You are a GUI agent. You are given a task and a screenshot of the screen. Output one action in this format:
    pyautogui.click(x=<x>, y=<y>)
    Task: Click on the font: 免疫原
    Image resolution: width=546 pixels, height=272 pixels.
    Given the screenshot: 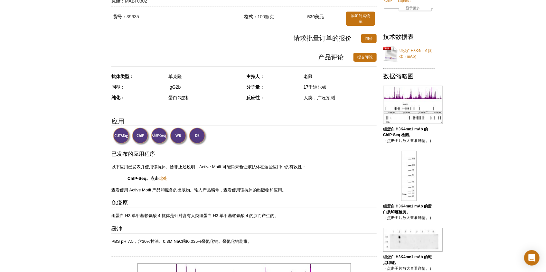 What is the action you would take?
    pyautogui.click(x=119, y=203)
    